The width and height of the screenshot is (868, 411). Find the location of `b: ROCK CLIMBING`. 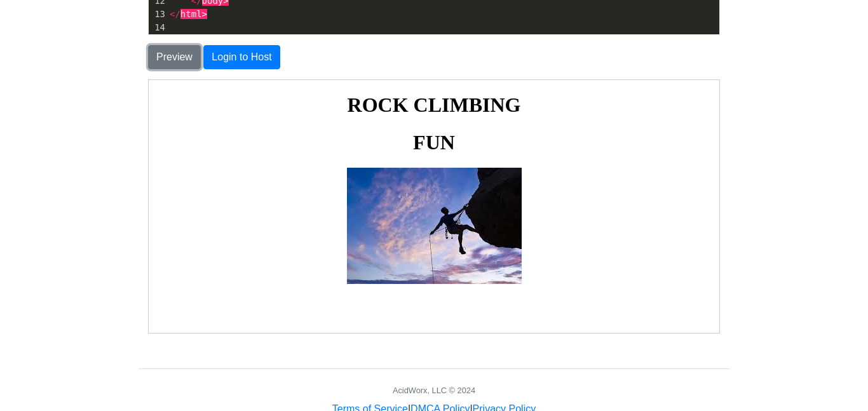

b: ROCK CLIMBING is located at coordinates (285, 25).